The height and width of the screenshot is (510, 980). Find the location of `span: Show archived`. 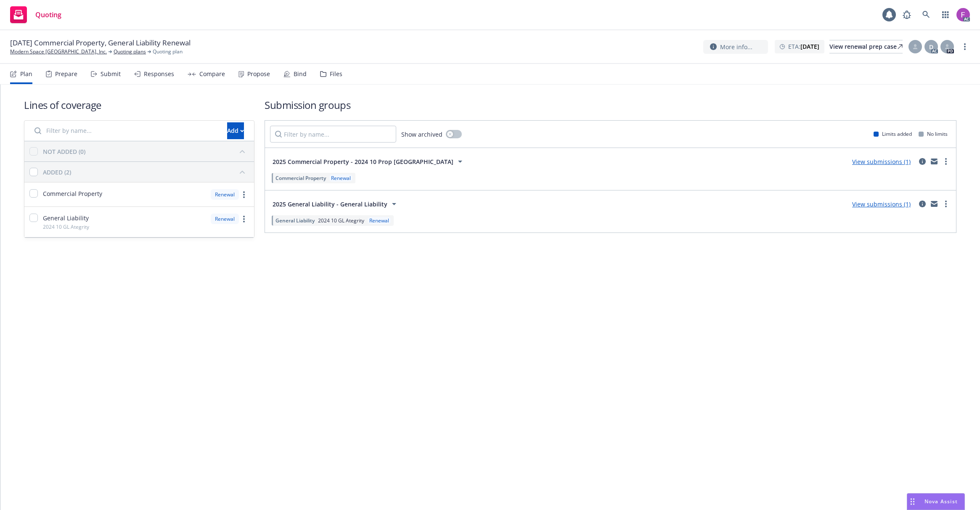

span: Show archived is located at coordinates (422, 134).